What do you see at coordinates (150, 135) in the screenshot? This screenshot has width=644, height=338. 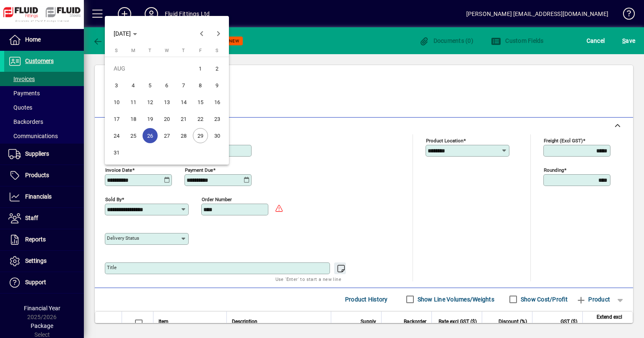 I see `span: 26` at bounding box center [150, 135].